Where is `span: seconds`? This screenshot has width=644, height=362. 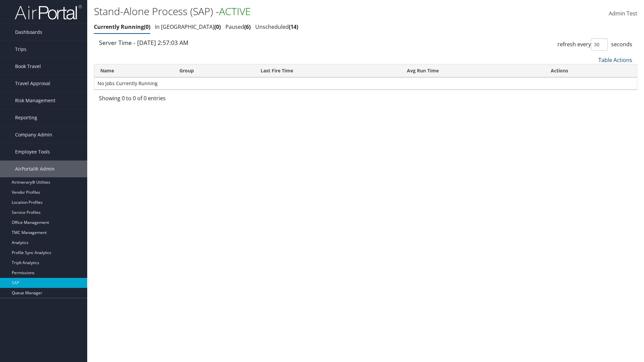 span: seconds is located at coordinates (621, 44).